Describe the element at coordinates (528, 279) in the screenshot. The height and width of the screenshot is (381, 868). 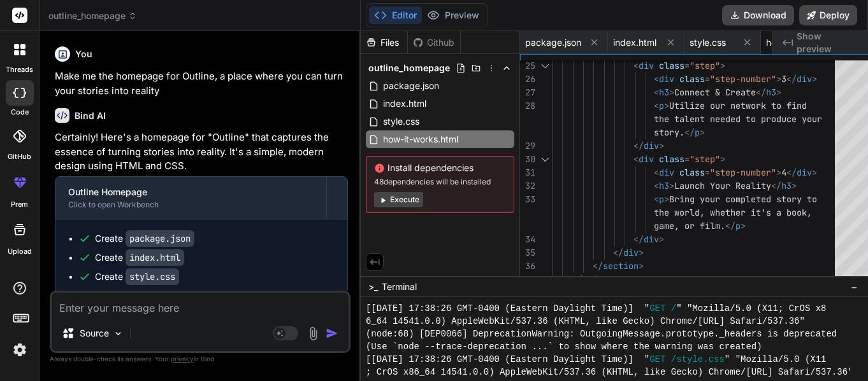
I see `div: 37` at that location.